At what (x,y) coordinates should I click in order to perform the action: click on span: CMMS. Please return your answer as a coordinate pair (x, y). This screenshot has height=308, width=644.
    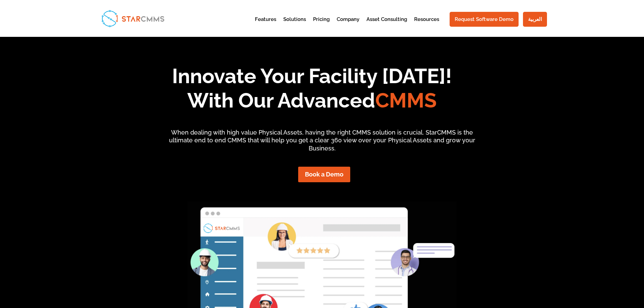
    Looking at the image, I should click on (406, 100).